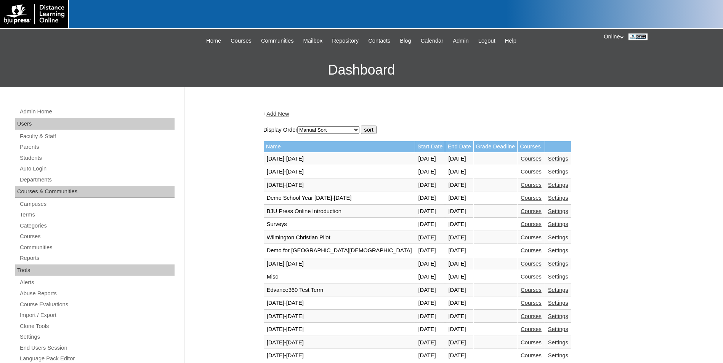  Describe the element at coordinates (486, 41) in the screenshot. I see `span: Logout` at that location.